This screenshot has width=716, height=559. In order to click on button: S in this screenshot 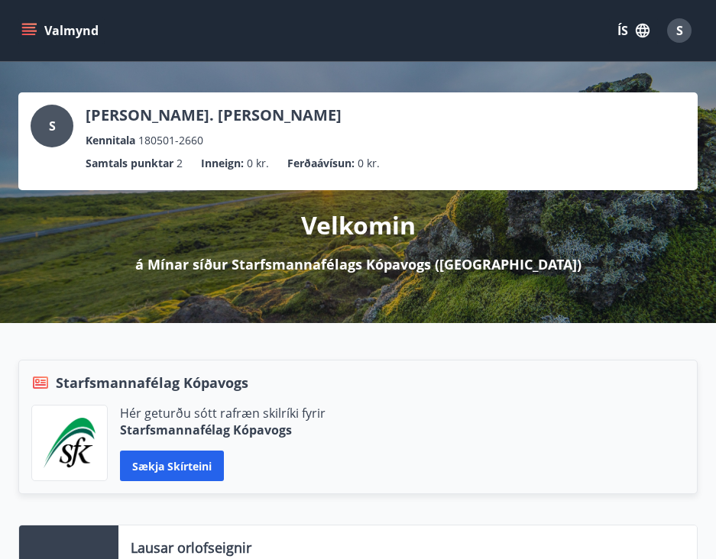, I will do `click(679, 31)`.